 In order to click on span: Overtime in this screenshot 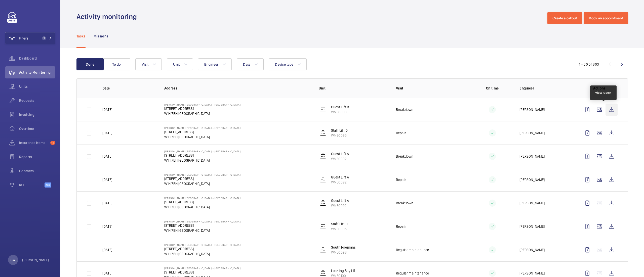, I will do `click(37, 129)`.